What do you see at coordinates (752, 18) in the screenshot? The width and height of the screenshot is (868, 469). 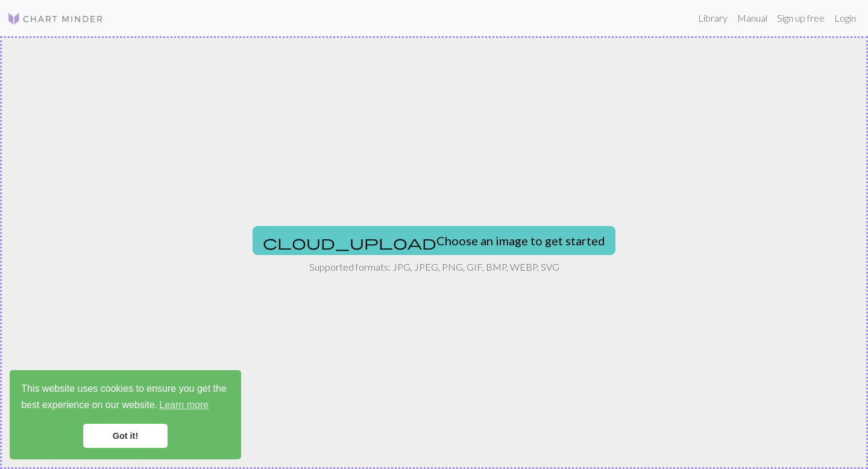 I see `a: Manual` at bounding box center [752, 18].